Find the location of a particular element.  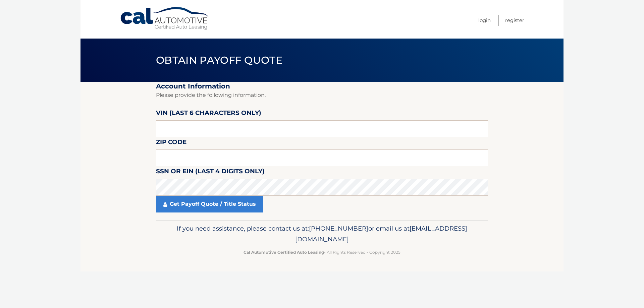

a: Get Payoff Quote / Title Status is located at coordinates (209, 204).